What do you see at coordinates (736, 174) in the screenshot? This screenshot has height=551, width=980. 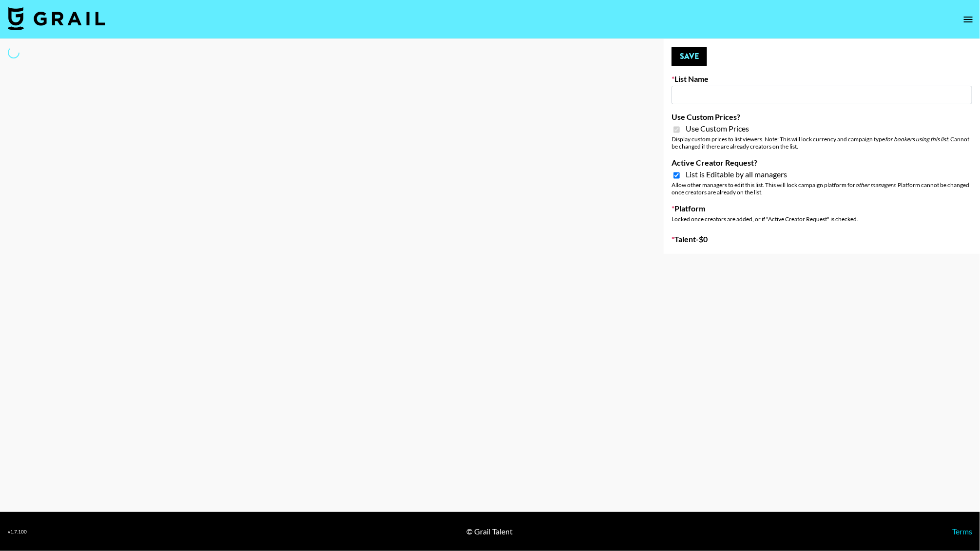 I see `span: List is Editable by all managers` at bounding box center [736, 174].